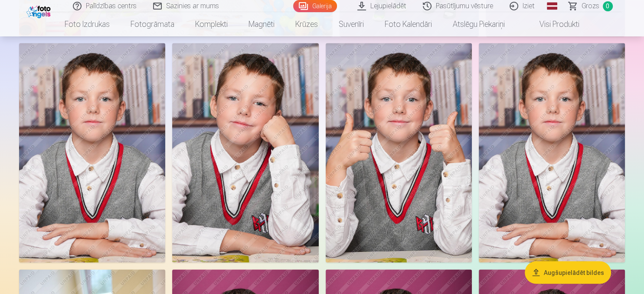 Image resolution: width=644 pixels, height=294 pixels. What do you see at coordinates (152, 24) in the screenshot?
I see `a: Fotogrāmata` at bounding box center [152, 24].